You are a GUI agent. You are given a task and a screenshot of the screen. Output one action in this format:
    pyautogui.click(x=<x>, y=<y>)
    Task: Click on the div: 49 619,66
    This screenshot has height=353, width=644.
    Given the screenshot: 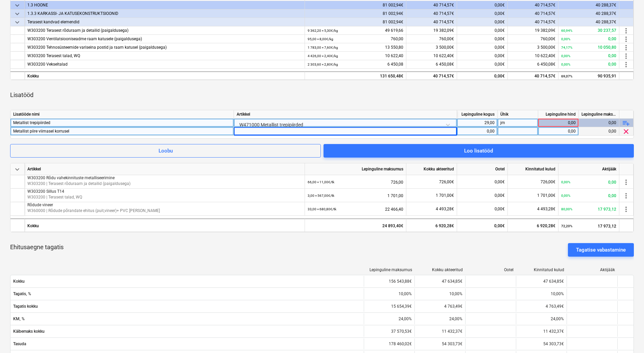 What is the action you would take?
    pyautogui.click(x=355, y=30)
    